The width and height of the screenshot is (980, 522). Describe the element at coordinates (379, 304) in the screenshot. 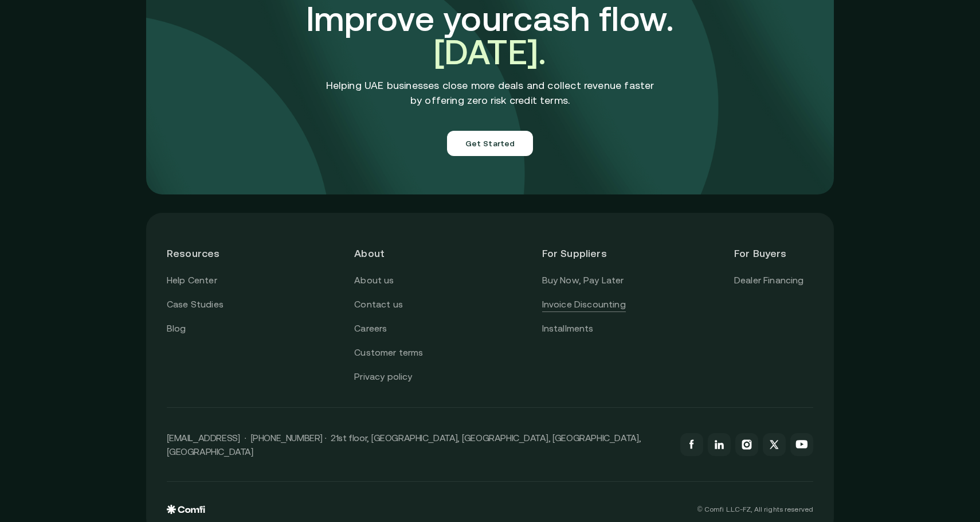

I see `a: Contact us` at that location.